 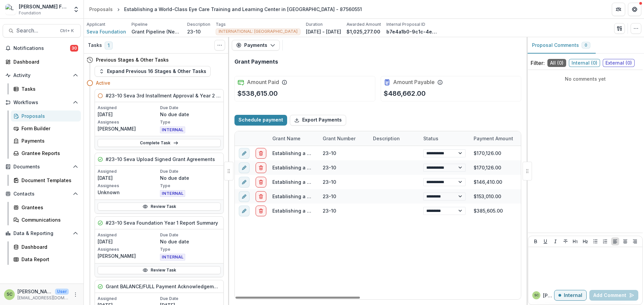 What do you see at coordinates (46, 89) in the screenshot?
I see `a: Tasks` at bounding box center [46, 89].